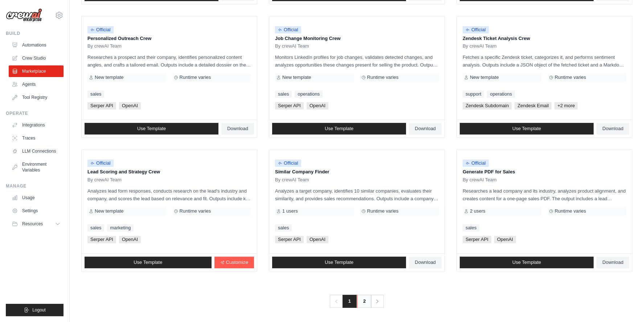  I want to click on a: 2, so click(364, 301).